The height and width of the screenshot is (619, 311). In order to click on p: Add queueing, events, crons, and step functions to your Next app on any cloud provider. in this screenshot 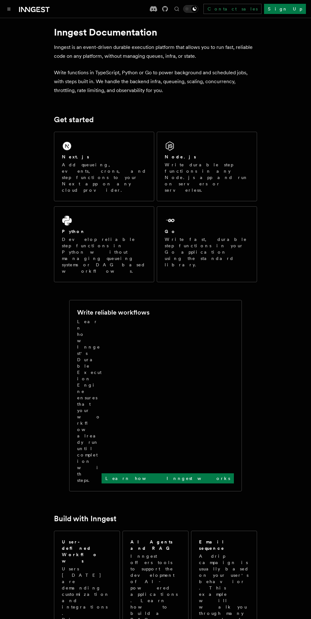, I will do `click(104, 177)`.